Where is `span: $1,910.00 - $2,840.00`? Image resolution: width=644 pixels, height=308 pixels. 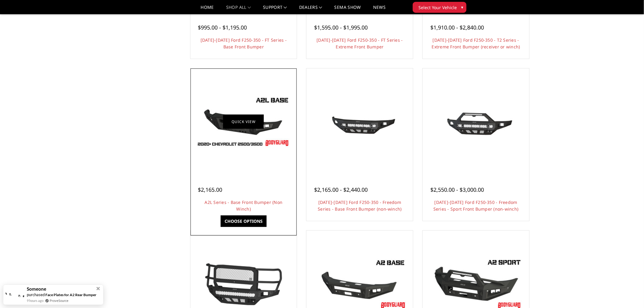
span: $1,910.00 - $2,840.00 is located at coordinates (457, 28).